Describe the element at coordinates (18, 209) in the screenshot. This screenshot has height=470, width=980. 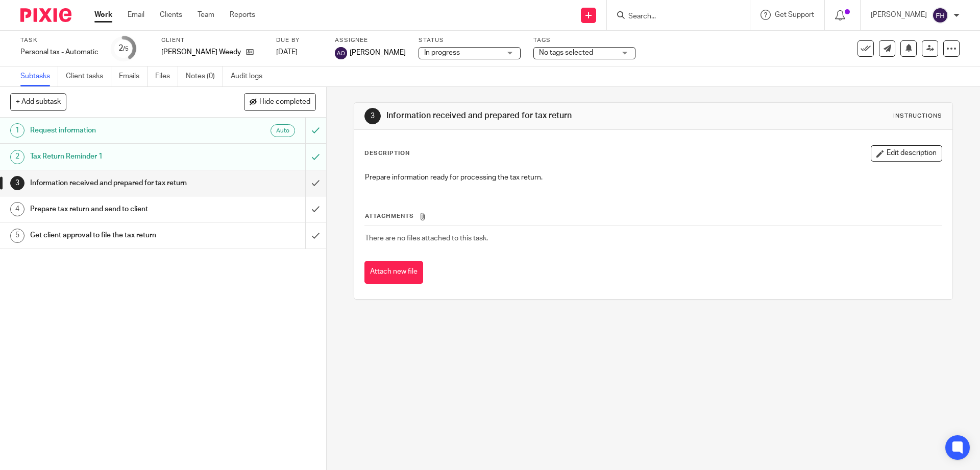
I see `div: 4` at that location.